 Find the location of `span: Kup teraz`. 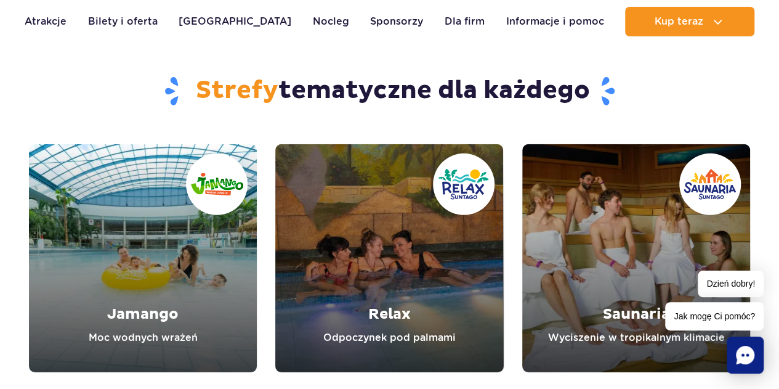

span: Kup teraz is located at coordinates (678, 22).